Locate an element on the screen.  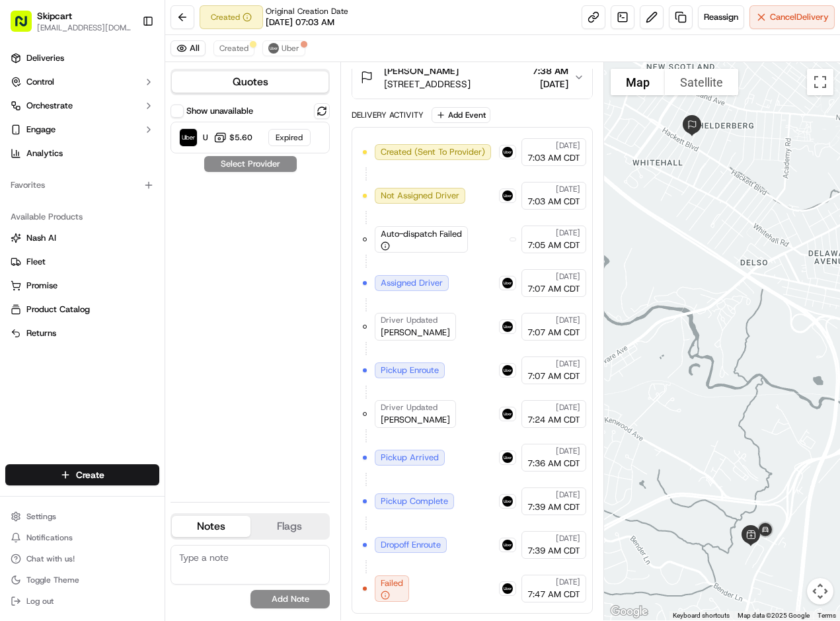
span: Engage is located at coordinates (41, 129).